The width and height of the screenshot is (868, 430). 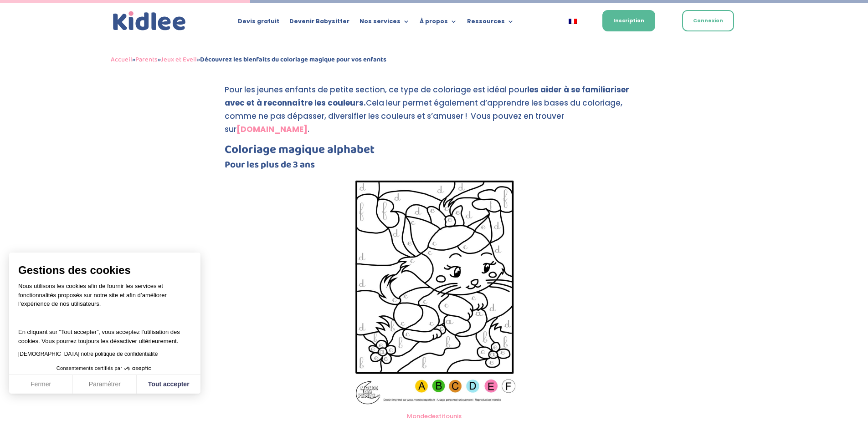 I want to click on strong: les aider à se familiariser avec et à reconnaître les couleurs., so click(x=427, y=96).